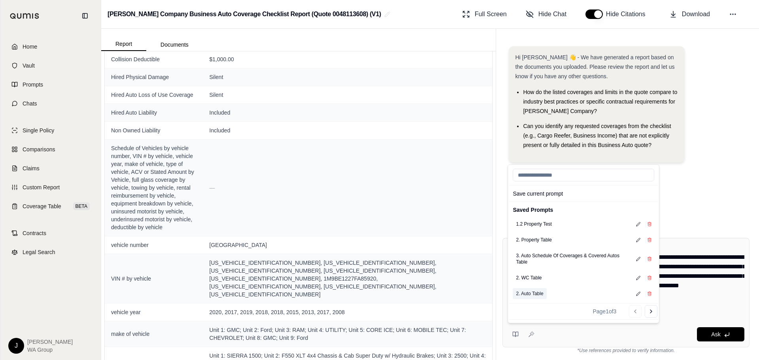  What do you see at coordinates (529, 278) in the screenshot?
I see `button: 2. WC Table` at bounding box center [529, 278].